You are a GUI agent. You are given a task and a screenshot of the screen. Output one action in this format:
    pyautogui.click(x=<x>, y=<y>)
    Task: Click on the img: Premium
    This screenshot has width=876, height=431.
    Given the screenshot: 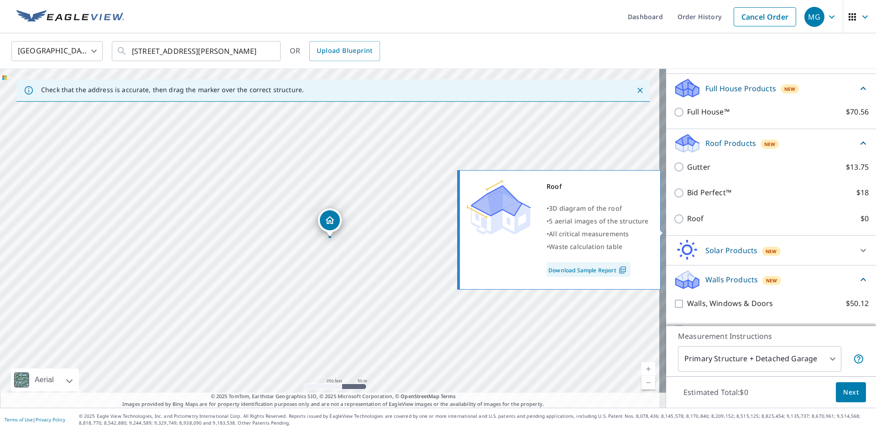 What is the action you would take?
    pyautogui.click(x=499, y=208)
    